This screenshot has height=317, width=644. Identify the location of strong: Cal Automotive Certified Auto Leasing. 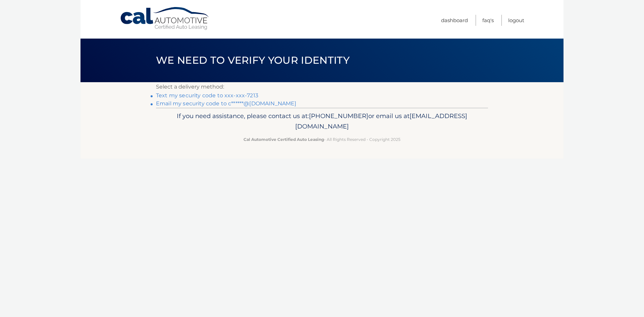
(284, 139).